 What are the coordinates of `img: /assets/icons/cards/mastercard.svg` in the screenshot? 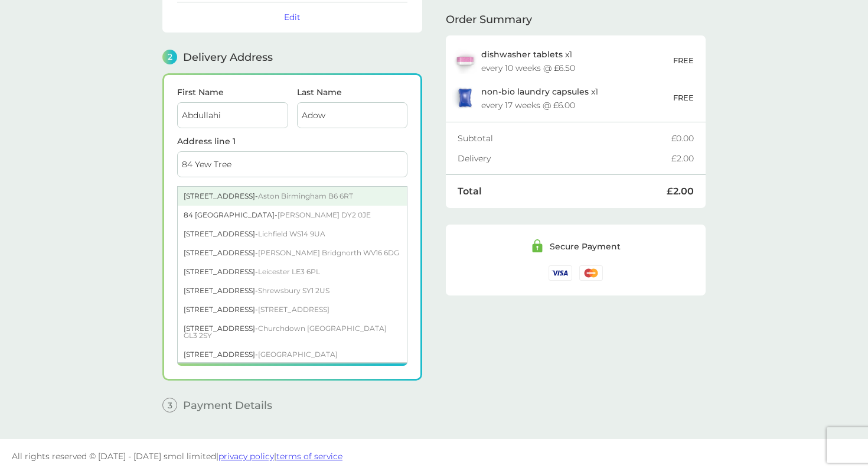 It's located at (591, 273).